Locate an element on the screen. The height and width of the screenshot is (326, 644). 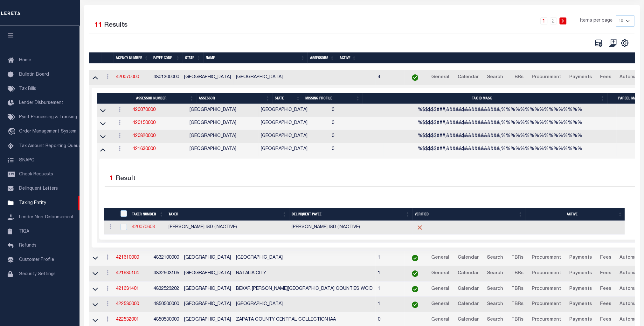
td: 4832523202 is located at coordinates (166, 290).